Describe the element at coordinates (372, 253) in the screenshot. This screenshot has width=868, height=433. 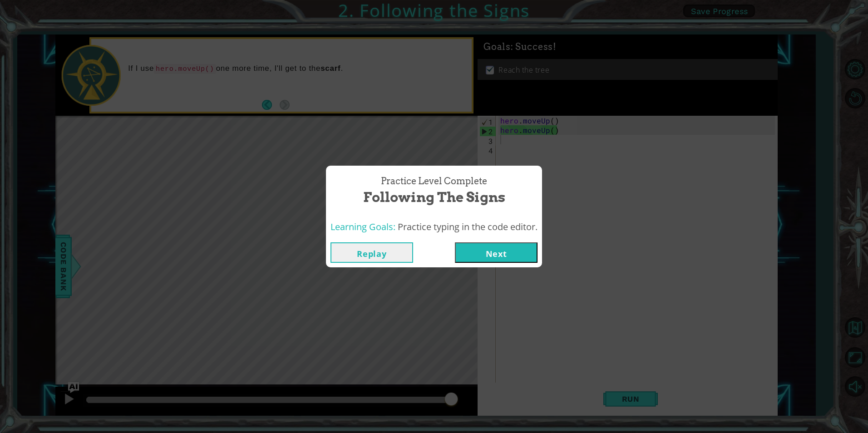
I see `button: Replay` at that location.